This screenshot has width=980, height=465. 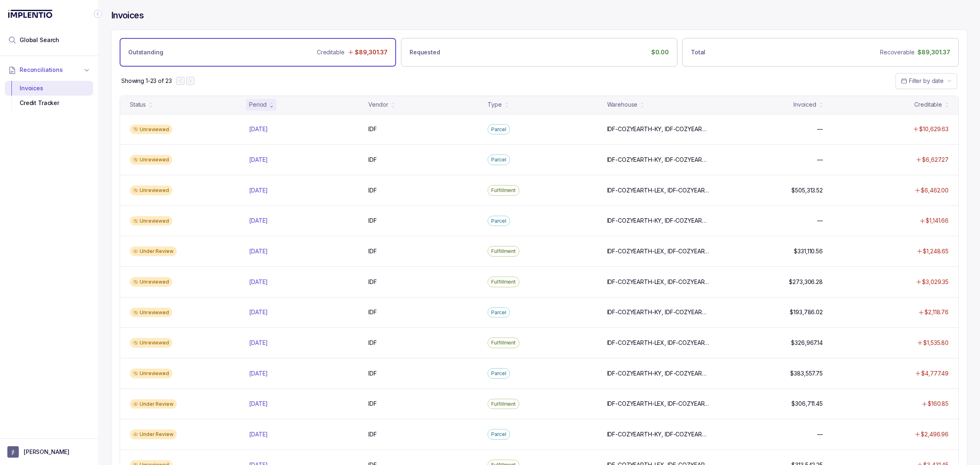 I want to click on p: $160.85, so click(x=938, y=404).